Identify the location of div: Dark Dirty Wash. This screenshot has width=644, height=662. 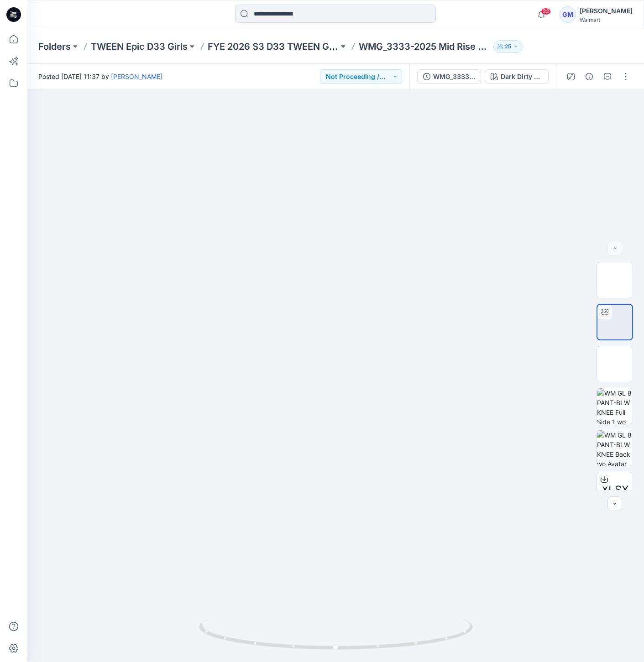
(522, 77).